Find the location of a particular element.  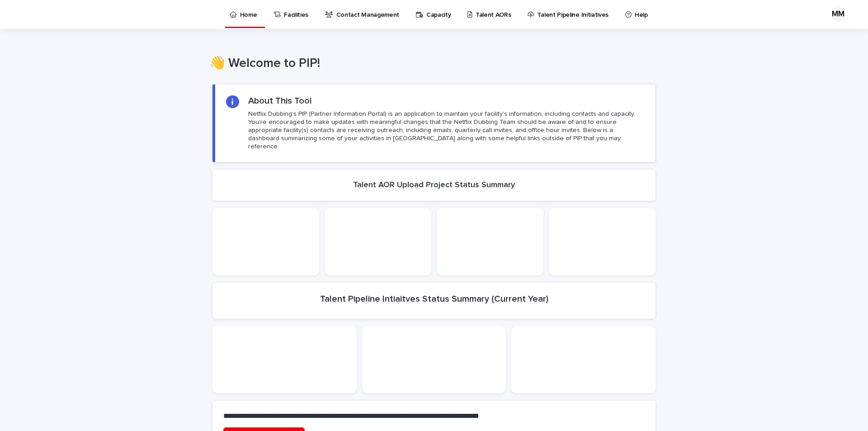

div: MM is located at coordinates (838, 15).